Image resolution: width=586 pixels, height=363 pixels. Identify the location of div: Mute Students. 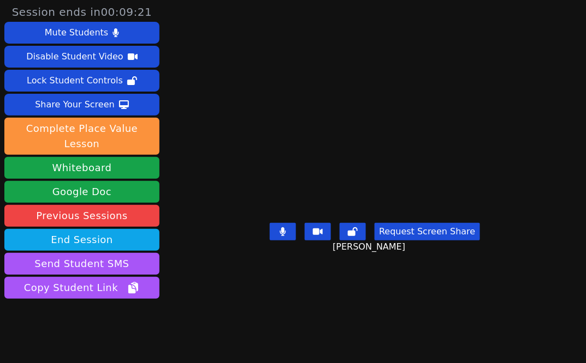
(76, 33).